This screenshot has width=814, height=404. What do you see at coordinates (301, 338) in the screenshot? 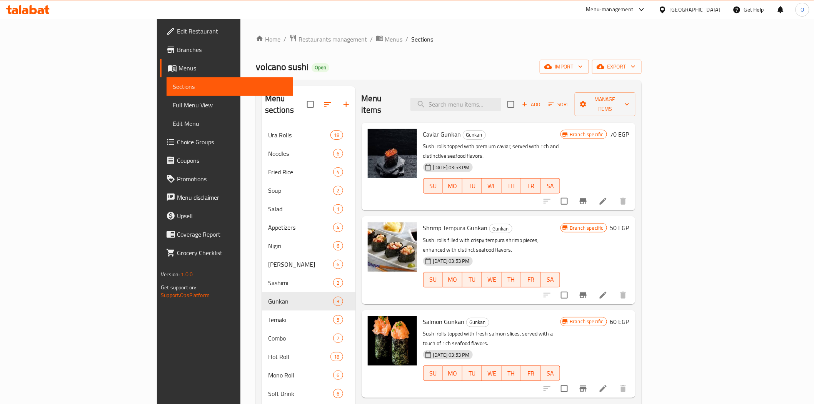
I see `div: Combo` at bounding box center [301, 338].